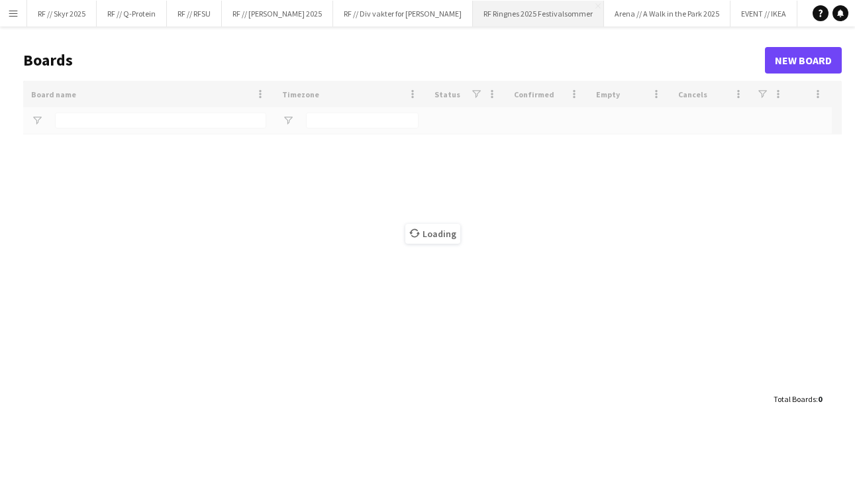 This screenshot has width=855, height=504. I want to click on button: RF // RFSU, so click(194, 13).